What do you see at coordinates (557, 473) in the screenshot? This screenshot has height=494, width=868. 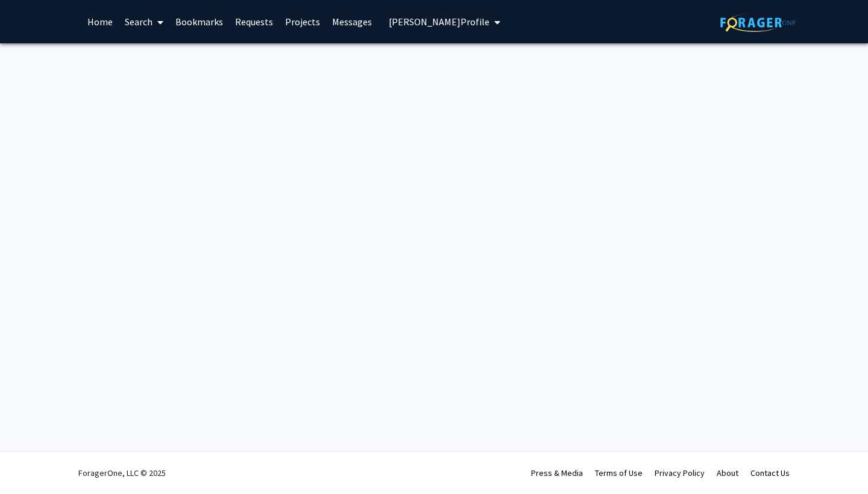 I see `a: Press & Media` at bounding box center [557, 473].